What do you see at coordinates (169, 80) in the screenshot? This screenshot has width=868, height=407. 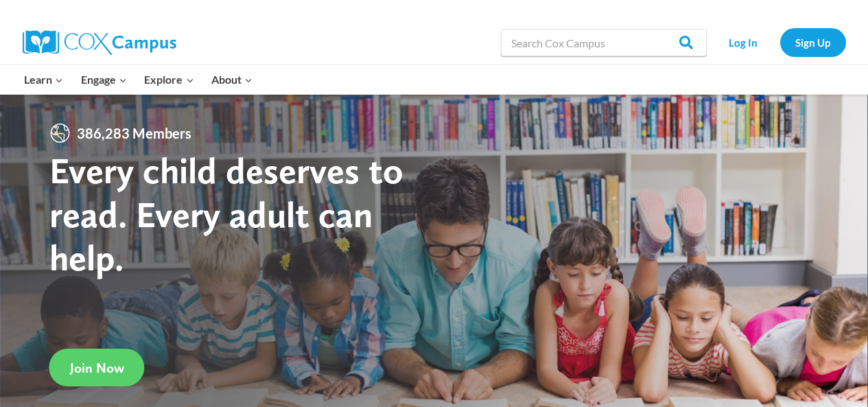 I see `span: Explore` at bounding box center [169, 80].